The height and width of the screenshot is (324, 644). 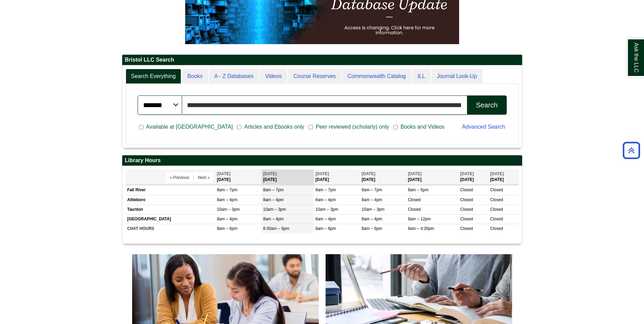 What do you see at coordinates (179, 178) in the screenshot?
I see `button: « Previous` at bounding box center [179, 178].